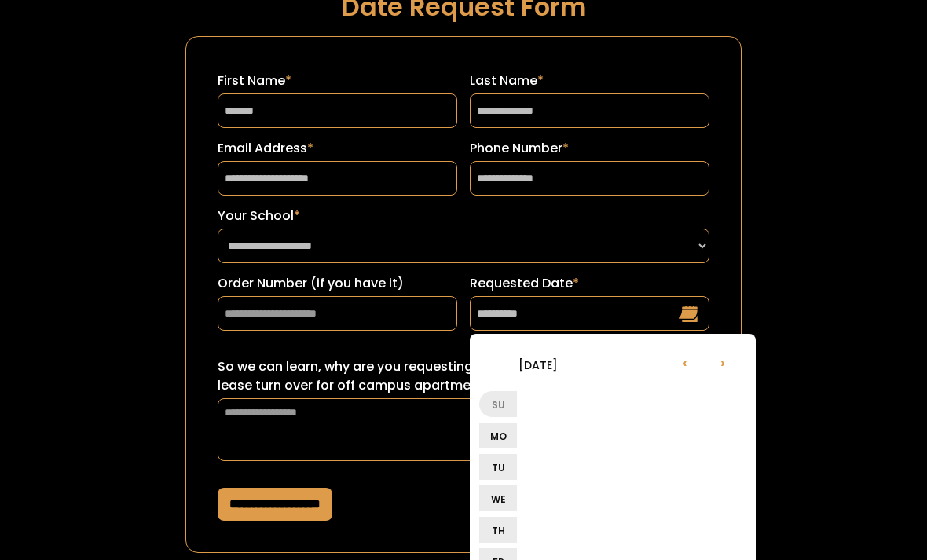 The height and width of the screenshot is (560, 927). I want to click on li: Th, so click(498, 530).